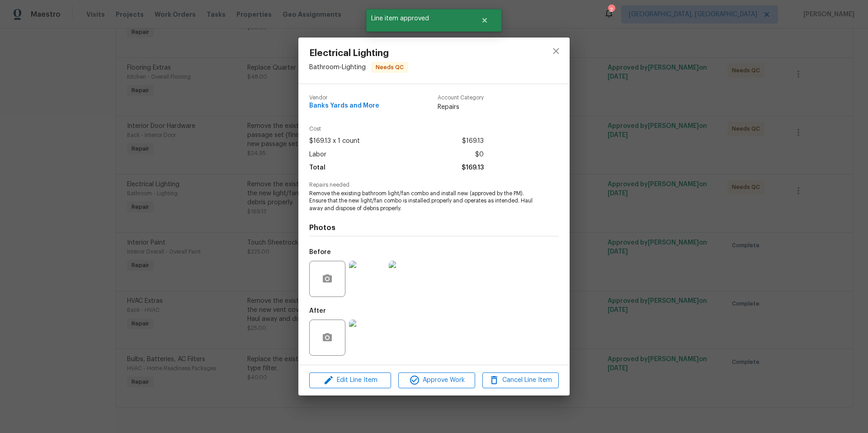 The height and width of the screenshot is (433, 868). I want to click on span: Line item approved, so click(418, 18).